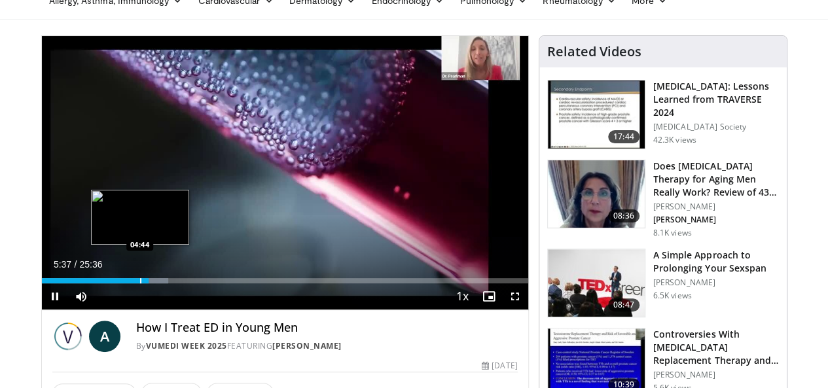 This screenshot has height=388, width=828. What do you see at coordinates (140, 217) in the screenshot?
I see `img: image.jpeg` at bounding box center [140, 217].